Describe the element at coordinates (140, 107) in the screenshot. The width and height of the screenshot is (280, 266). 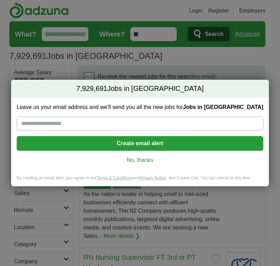
I see `label: Leave us your email address and we'll send you all the new jobs for` at that location.